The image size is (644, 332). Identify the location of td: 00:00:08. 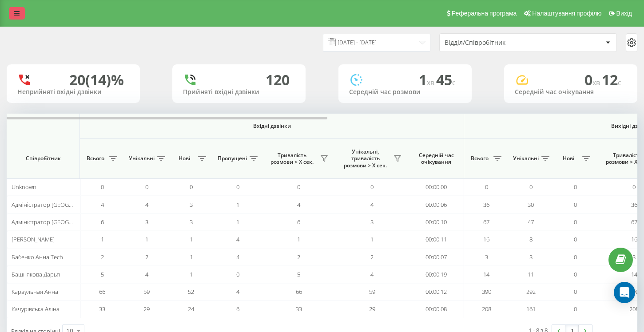
(436, 309).